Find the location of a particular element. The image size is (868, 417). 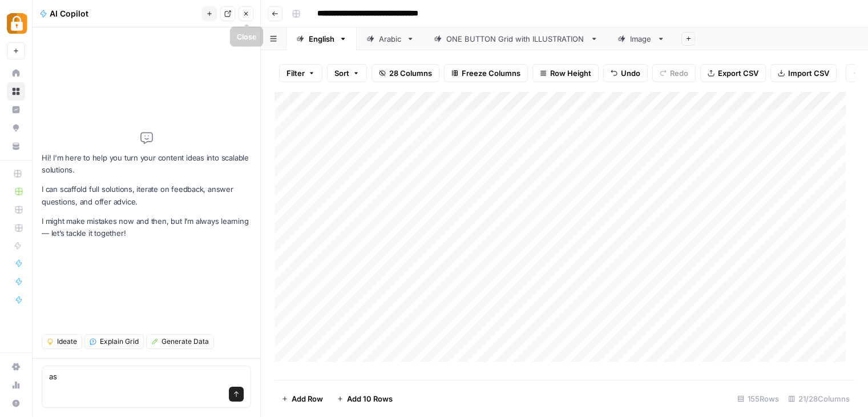

button: Row Height is located at coordinates (565, 73).